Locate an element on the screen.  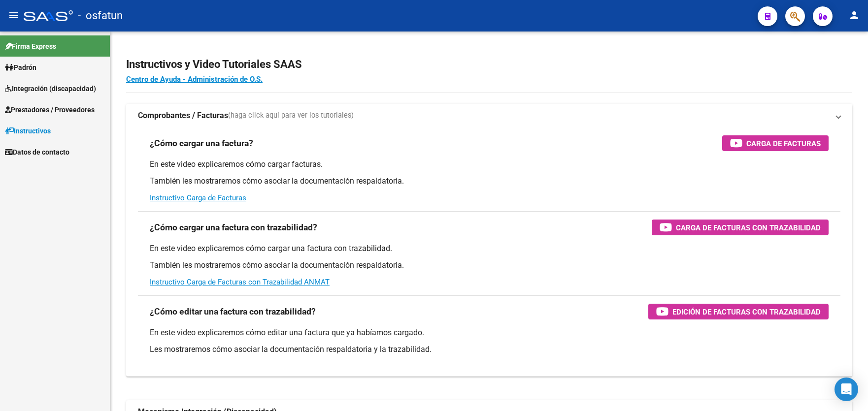
a: Centro de Ayuda - Administración de O.S. is located at coordinates (194, 79).